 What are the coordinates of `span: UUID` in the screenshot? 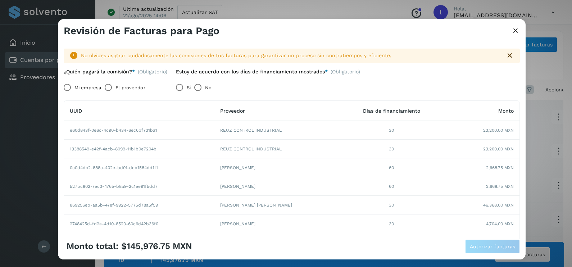 It's located at (76, 111).